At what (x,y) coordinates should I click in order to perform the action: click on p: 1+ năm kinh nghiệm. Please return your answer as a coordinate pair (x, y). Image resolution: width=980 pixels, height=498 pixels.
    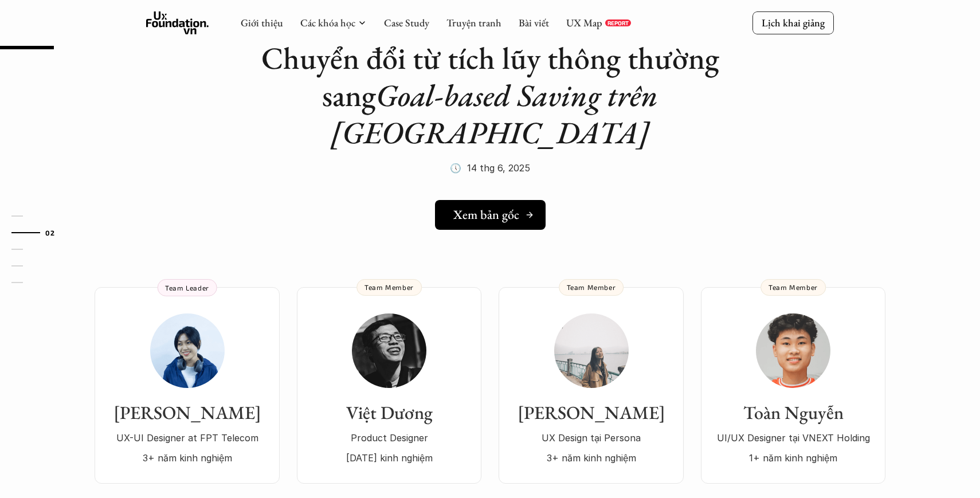
    Looking at the image, I should click on (793, 458).